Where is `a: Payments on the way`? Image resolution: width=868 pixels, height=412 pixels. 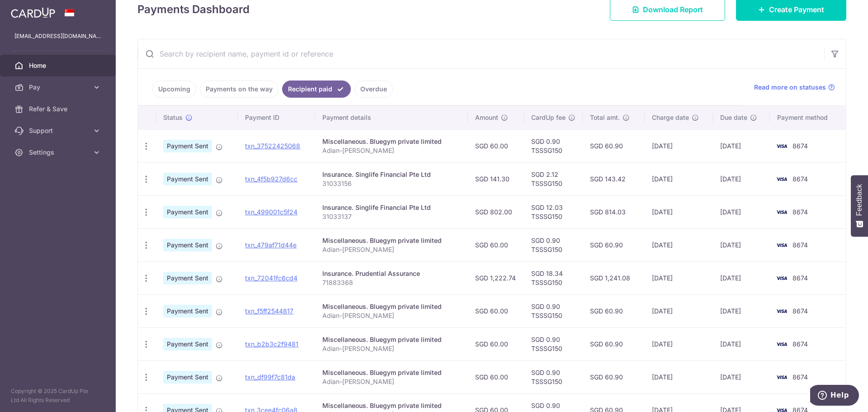
a: Payments on the way is located at coordinates (239, 89).